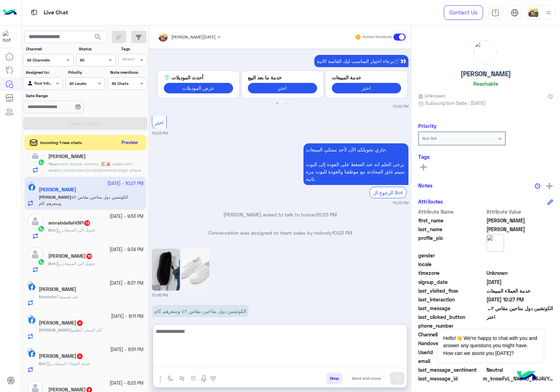 This screenshot has height=392, width=560. What do you see at coordinates (182, 378) in the screenshot?
I see `button: Trigger scenario` at bounding box center [182, 378].